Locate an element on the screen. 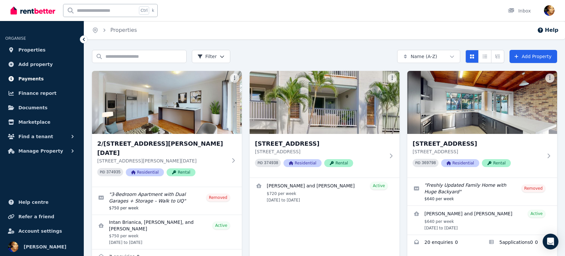 The image size is (565, 256). span: Refer a friend is located at coordinates (36, 217).